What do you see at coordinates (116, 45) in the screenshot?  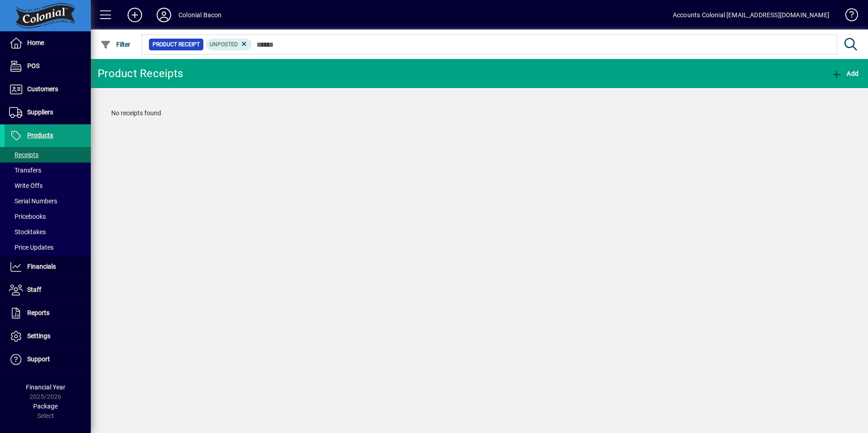 I see `button: Filter` at bounding box center [116, 45].